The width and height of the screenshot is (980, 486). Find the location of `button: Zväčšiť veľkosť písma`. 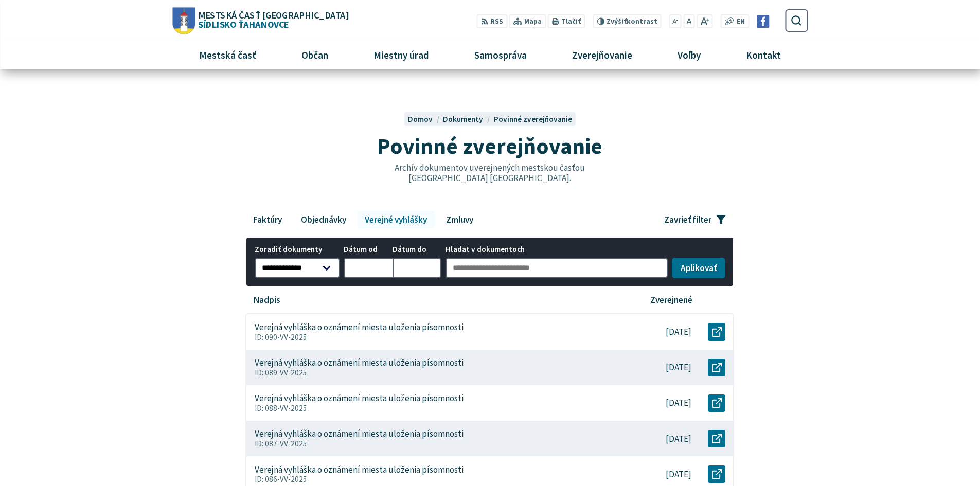

button: Zväčšiť veľkosť písma is located at coordinates (704, 21).